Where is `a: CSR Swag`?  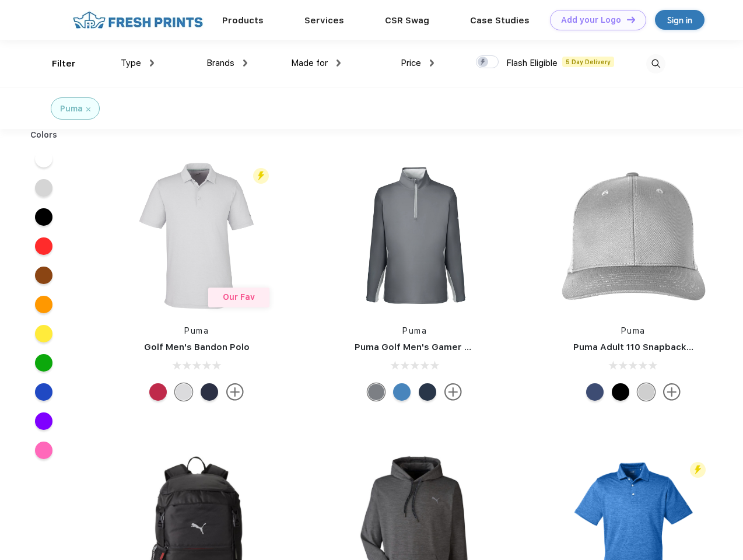
a: CSR Swag is located at coordinates (407, 20).